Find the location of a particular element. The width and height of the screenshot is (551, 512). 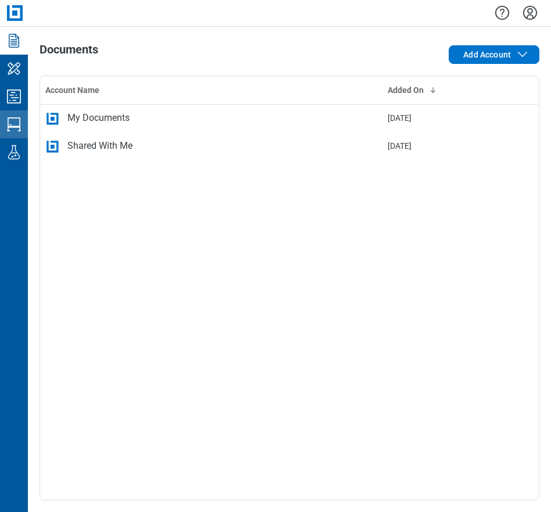

button: Settings is located at coordinates (530, 13).